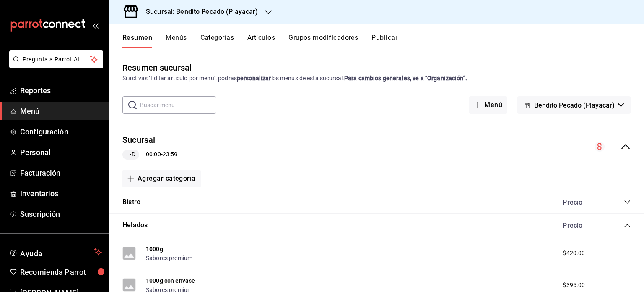 The image size is (644, 292). I want to click on input: Buscar menú, so click(178, 105).